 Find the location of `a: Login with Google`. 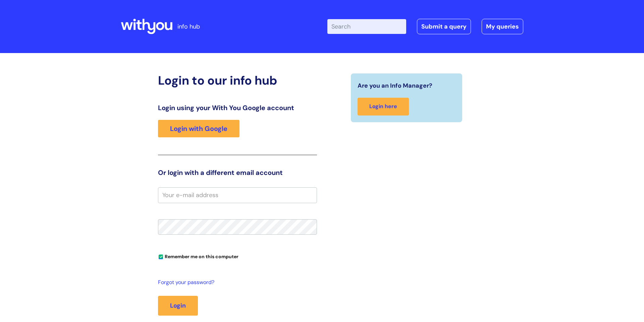

a: Login with Google is located at coordinates (199, 129).